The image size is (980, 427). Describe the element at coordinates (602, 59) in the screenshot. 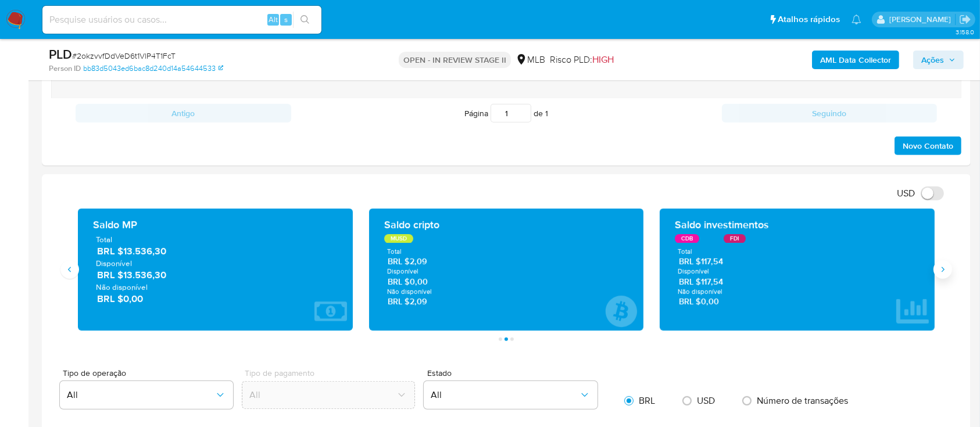

I see `span: HIGH` at that location.